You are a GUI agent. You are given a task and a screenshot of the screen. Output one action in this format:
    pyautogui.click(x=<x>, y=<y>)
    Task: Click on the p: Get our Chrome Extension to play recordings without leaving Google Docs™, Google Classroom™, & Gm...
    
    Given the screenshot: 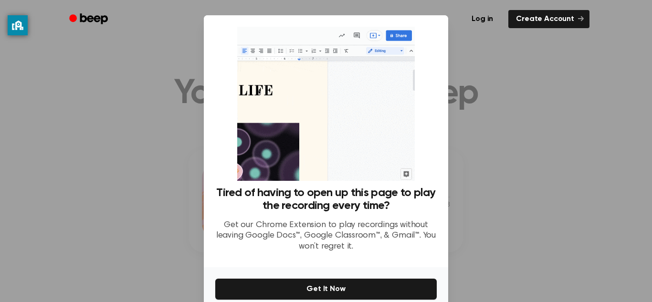 What is the action you would take?
    pyautogui.click(x=326, y=236)
    